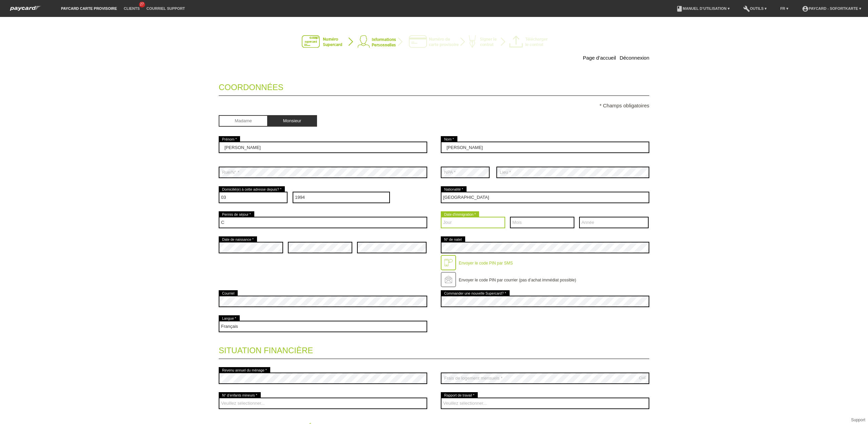 The width and height of the screenshot is (868, 424). I want to click on label: Envoyer le code PIN par courrier (pas d’achat immédiat possible), so click(517, 280).